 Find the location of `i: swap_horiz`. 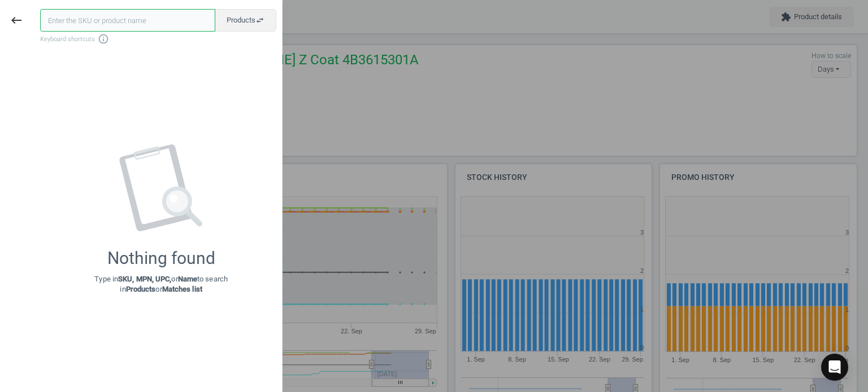

i: swap_horiz is located at coordinates (260, 20).